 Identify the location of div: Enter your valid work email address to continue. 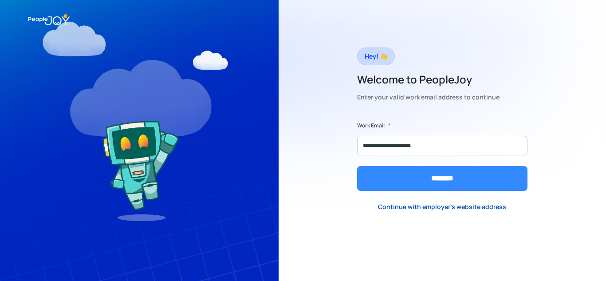
(428, 97).